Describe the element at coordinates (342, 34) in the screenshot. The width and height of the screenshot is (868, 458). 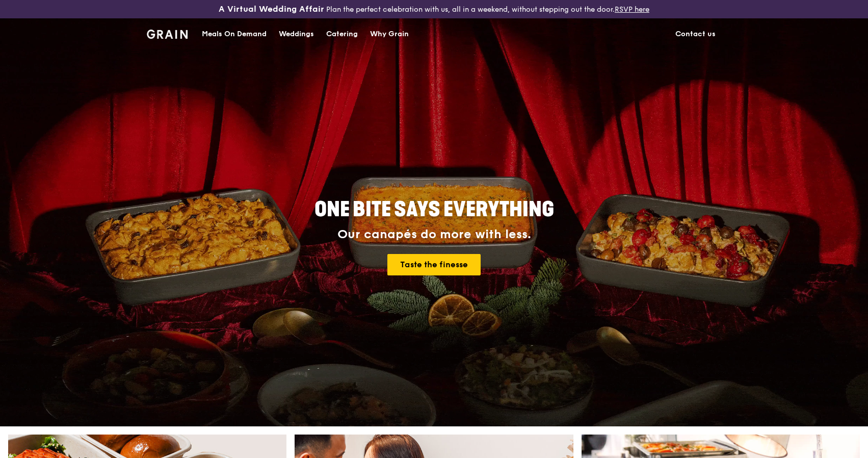
I see `div: Catering` at that location.